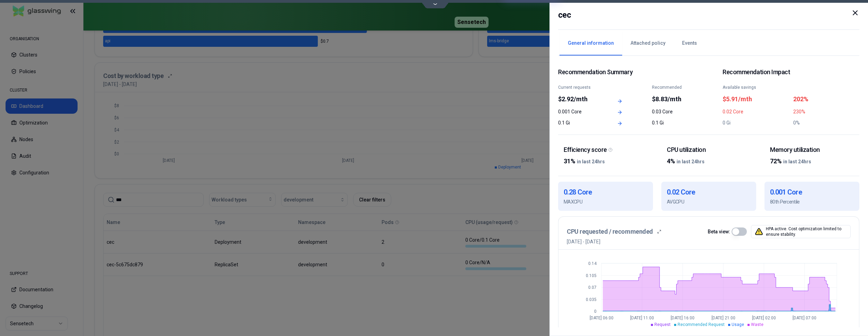  Describe the element at coordinates (689, 44) in the screenshot. I see `button: Events` at that location.